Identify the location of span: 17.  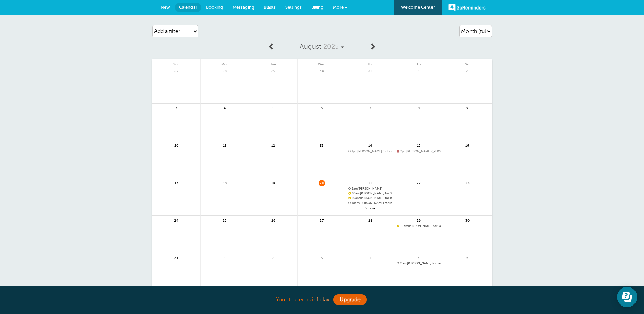
(176, 183).